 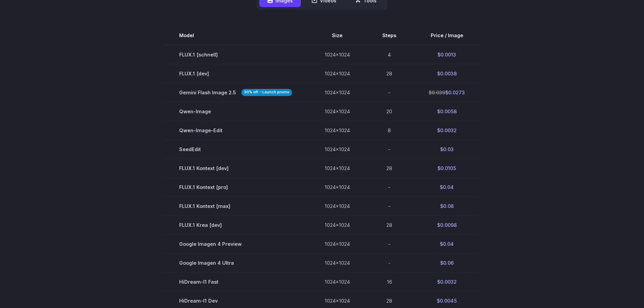 What do you see at coordinates (447, 111) in the screenshot?
I see `td: $0.0058` at bounding box center [447, 111].